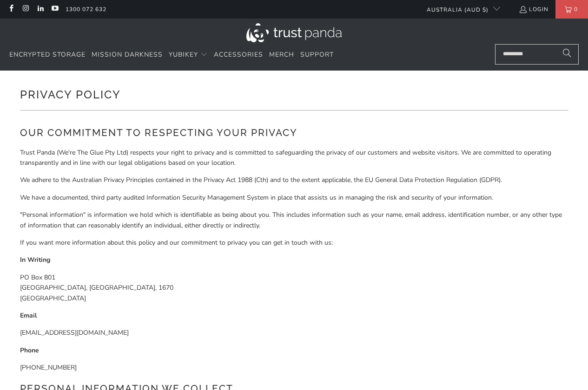 This screenshot has height=390, width=588. What do you see at coordinates (317, 54) in the screenshot?
I see `span: Support` at bounding box center [317, 54].